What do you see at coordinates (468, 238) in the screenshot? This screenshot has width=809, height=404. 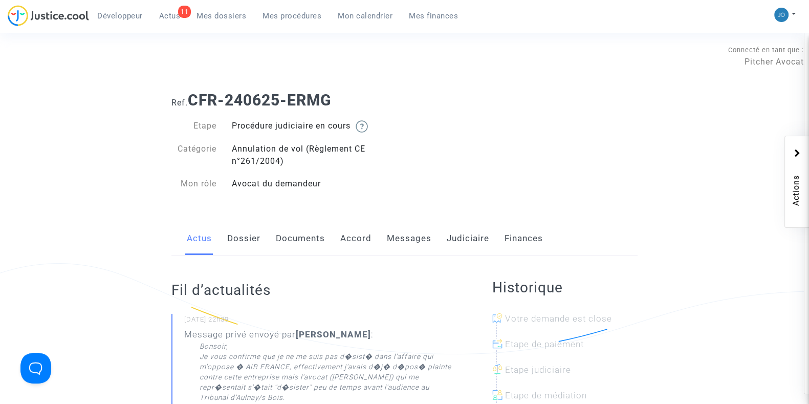 I see `a: Judiciaire` at bounding box center [468, 238].